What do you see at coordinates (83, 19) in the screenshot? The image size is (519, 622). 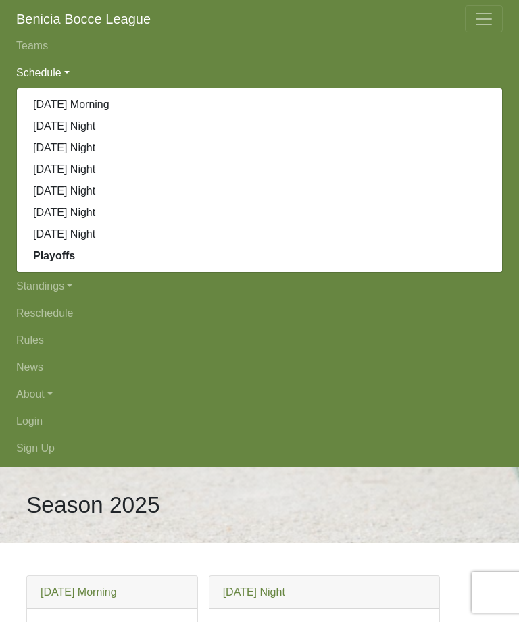 I see `a: Benicia Bocce League` at bounding box center [83, 19].